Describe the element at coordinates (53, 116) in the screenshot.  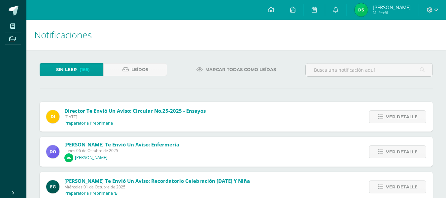
I see `img: f0b35651ae50ff9c693c4cbd3f40c4bb.png` at that location.